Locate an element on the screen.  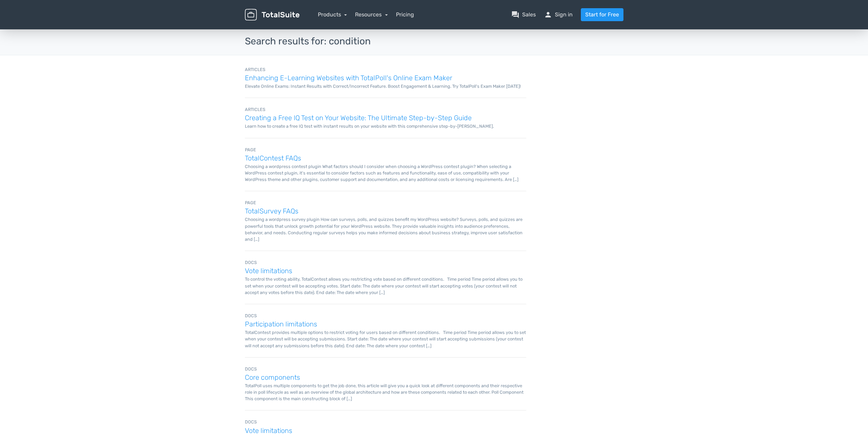
a: Vote limitations is located at coordinates (268, 270).